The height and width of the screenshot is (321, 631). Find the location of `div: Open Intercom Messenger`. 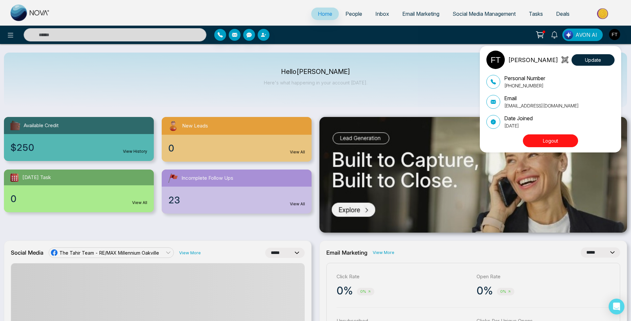

div: Open Intercom Messenger is located at coordinates (617, 307).